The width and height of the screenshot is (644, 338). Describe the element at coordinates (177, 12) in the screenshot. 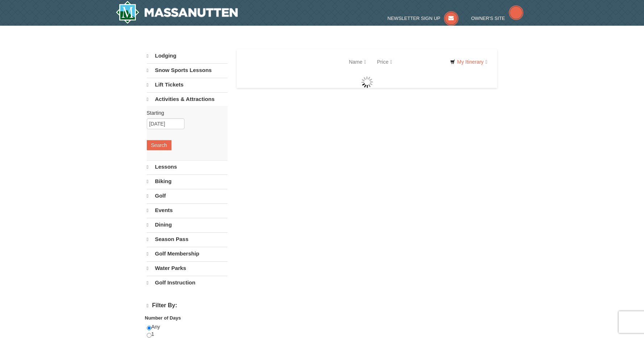

I see `img: Massanutten Resort Logo` at that location.